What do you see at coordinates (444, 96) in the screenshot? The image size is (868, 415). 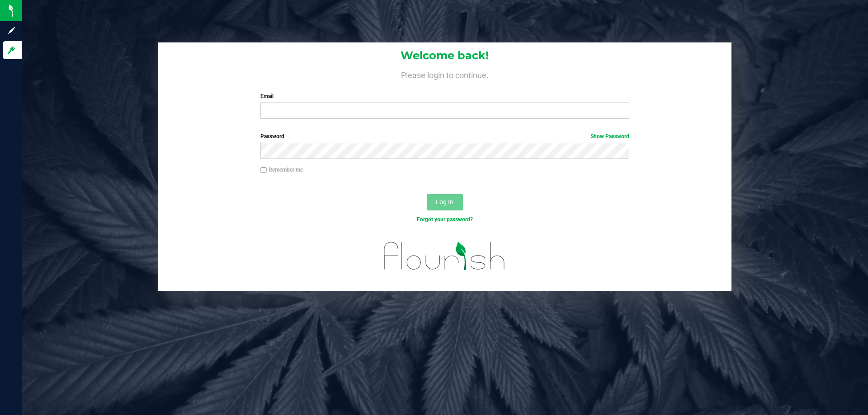 I see `label: Email` at bounding box center [444, 96].